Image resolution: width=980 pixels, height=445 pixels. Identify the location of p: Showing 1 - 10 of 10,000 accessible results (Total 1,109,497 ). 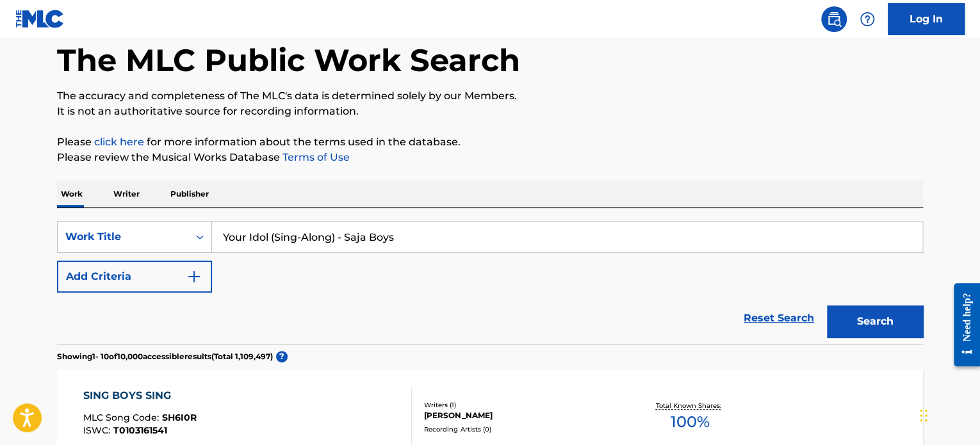
(165, 357).